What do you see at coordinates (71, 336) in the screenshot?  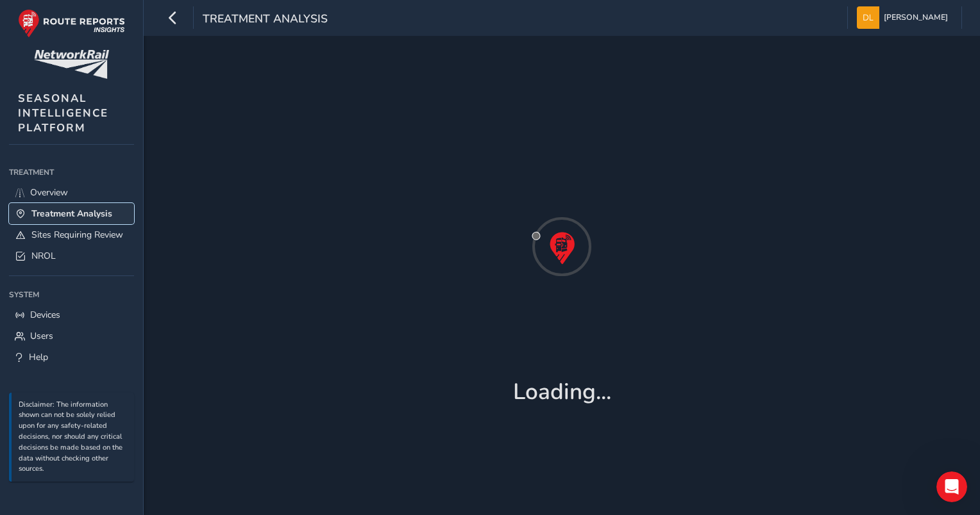 I see `a: Users` at bounding box center [71, 336].